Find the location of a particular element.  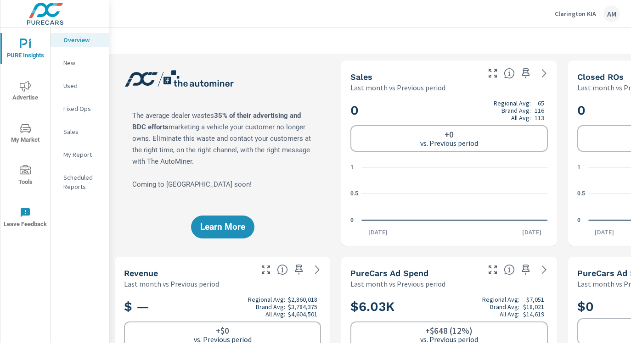

p: Used is located at coordinates (82, 86).